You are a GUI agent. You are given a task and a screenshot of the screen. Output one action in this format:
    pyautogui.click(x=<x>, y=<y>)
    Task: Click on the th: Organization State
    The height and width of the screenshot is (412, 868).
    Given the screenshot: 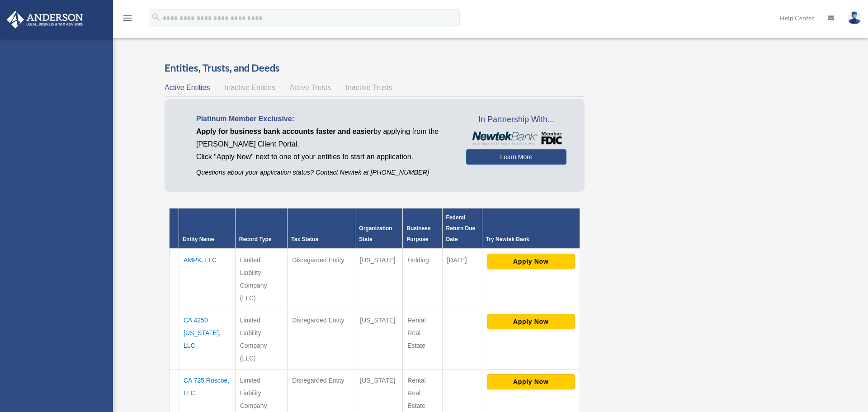 What is the action you would take?
    pyautogui.click(x=379, y=229)
    